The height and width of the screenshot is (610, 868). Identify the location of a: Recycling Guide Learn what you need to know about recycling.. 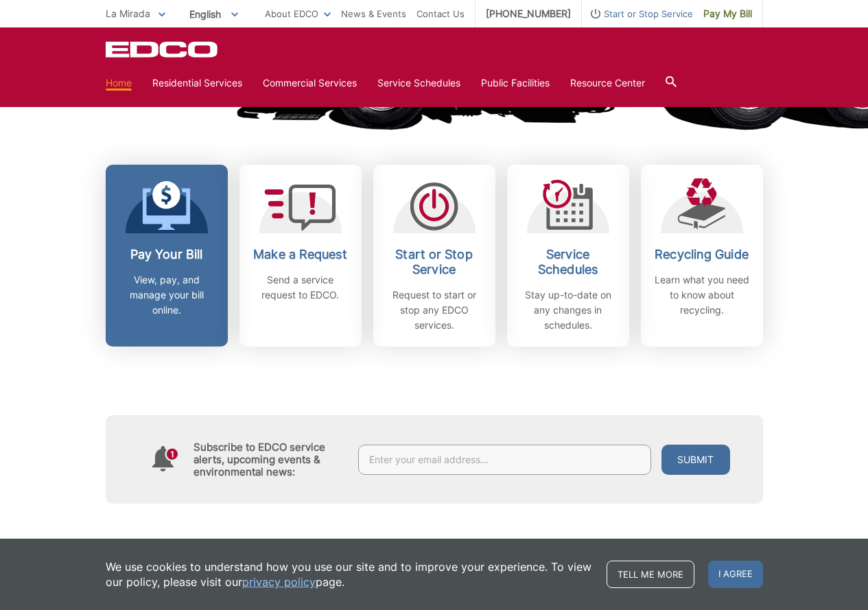
(701, 255).